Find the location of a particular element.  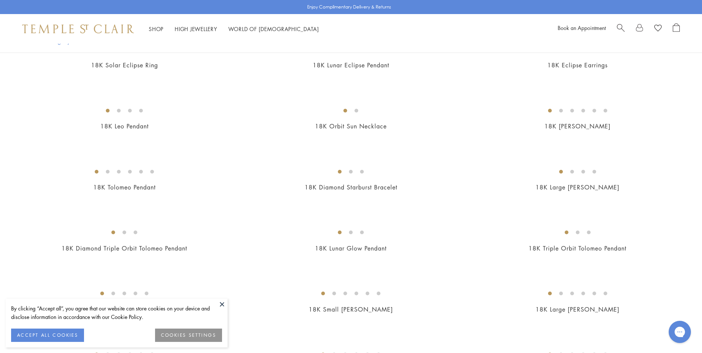

a: High JewelleryHigh Jewellery is located at coordinates (196, 29).